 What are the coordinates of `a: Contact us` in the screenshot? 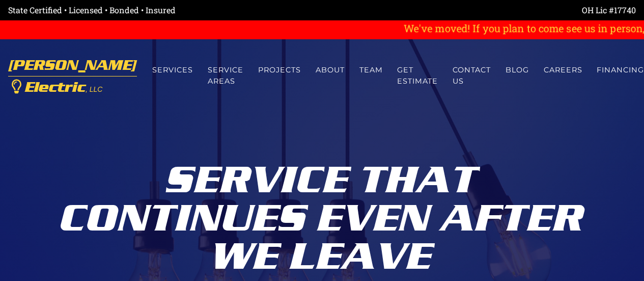 It's located at (472, 75).